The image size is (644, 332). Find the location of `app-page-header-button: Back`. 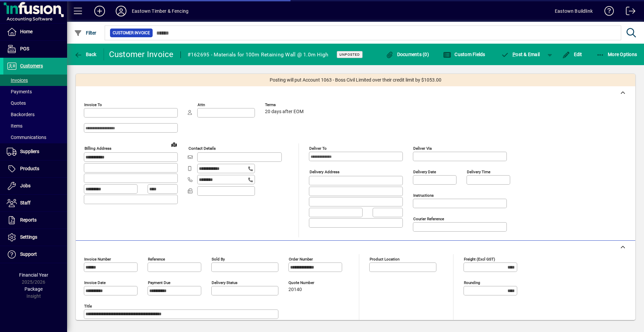

app-page-header-button: Back is located at coordinates (85, 54).